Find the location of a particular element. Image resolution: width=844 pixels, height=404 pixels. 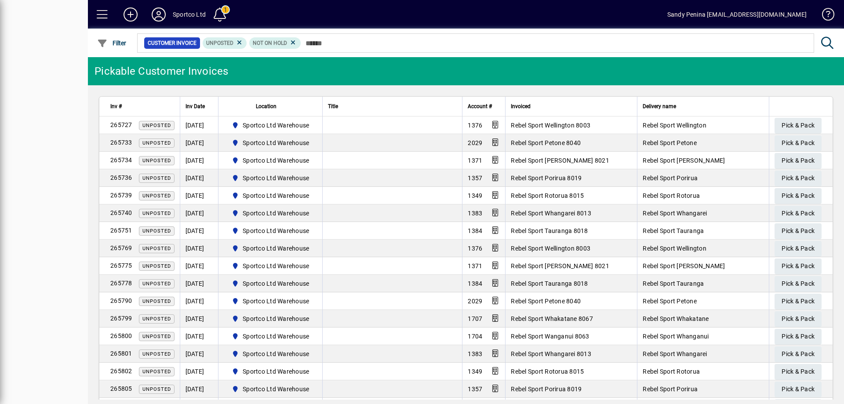

div: Title is located at coordinates (392, 106).